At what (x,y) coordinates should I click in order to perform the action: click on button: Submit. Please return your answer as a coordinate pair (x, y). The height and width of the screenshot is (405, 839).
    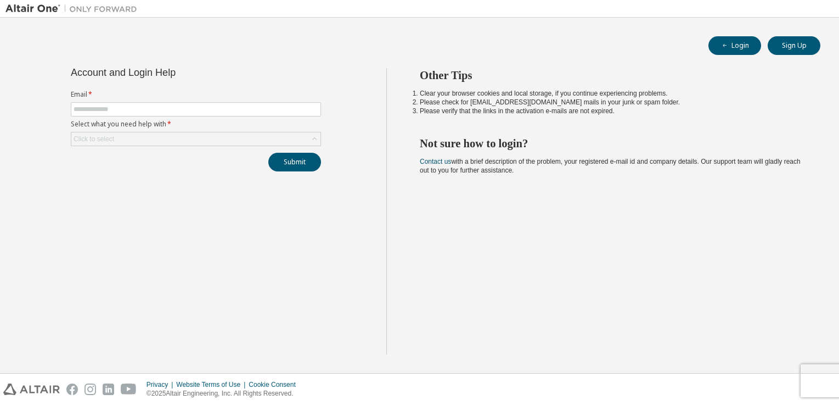
    Looking at the image, I should click on (295, 162).